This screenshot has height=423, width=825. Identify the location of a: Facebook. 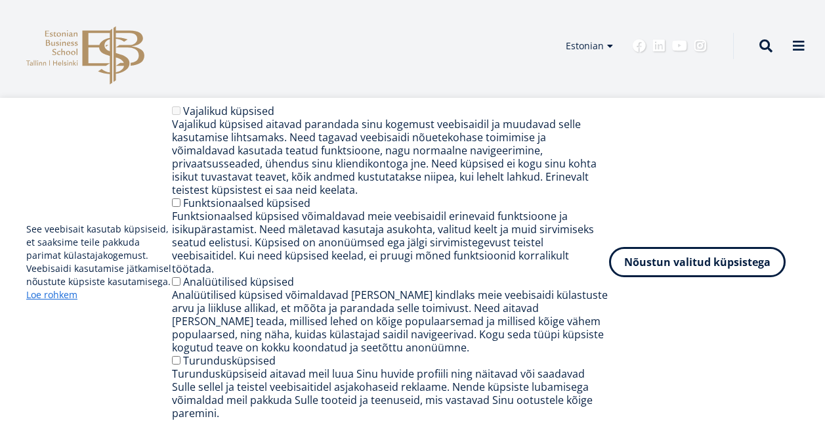
(640, 46).